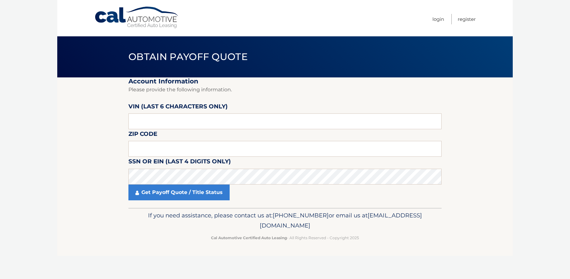 The image size is (570, 279). I want to click on label: SSN or EIN (last 4 digits only), so click(180, 163).